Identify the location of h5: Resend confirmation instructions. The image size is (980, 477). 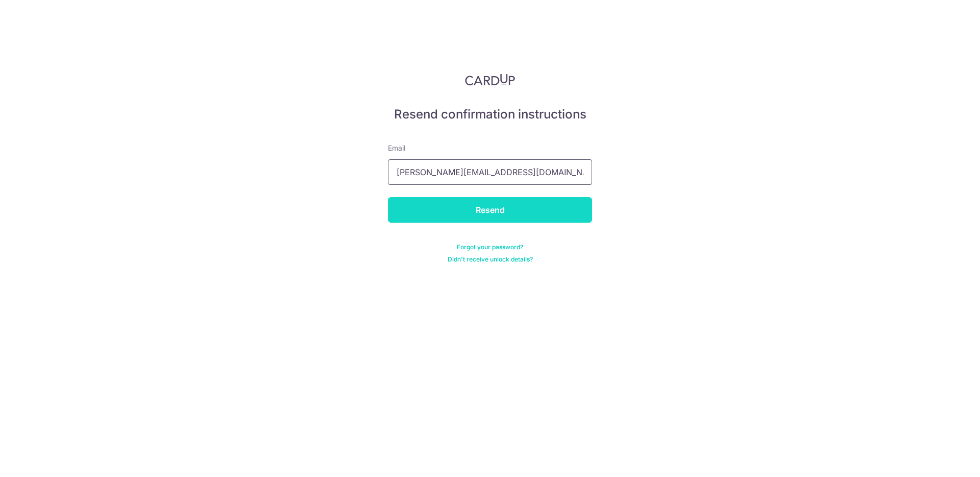
(490, 114).